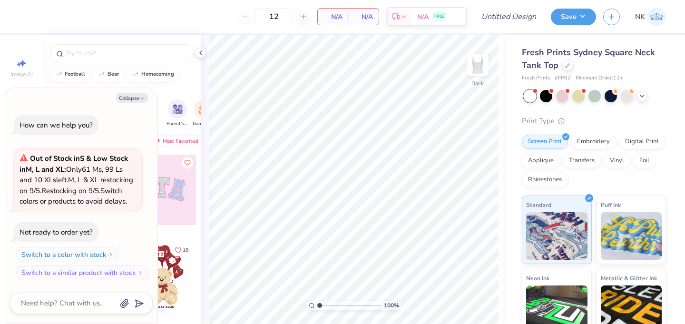 This screenshot has height=324, width=685. What do you see at coordinates (439, 17) in the screenshot?
I see `span: FREE` at bounding box center [439, 17].